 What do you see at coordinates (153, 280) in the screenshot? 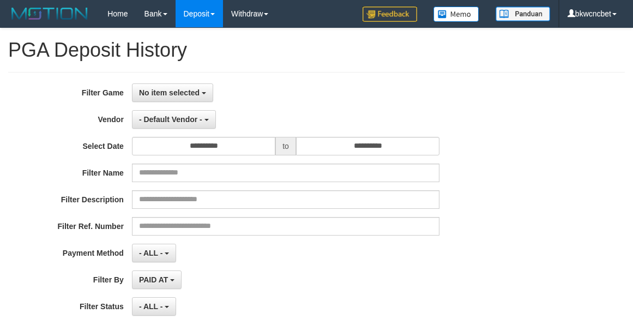
I see `span: PAID AT` at bounding box center [153, 280].